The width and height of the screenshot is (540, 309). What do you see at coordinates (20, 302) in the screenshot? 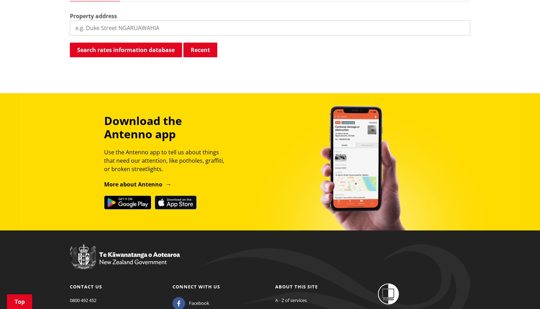
I see `a: Top` at bounding box center [20, 302].